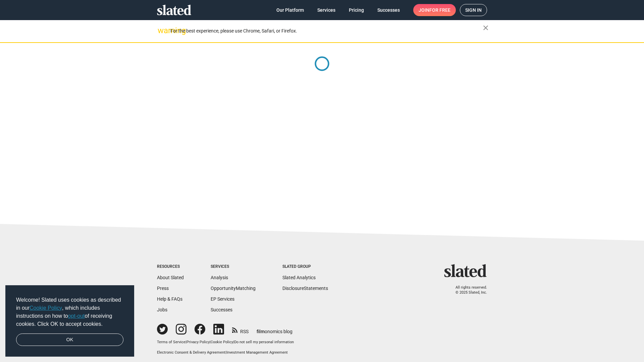 This screenshot has width=644, height=362. I want to click on span: Pricing, so click(356, 10).